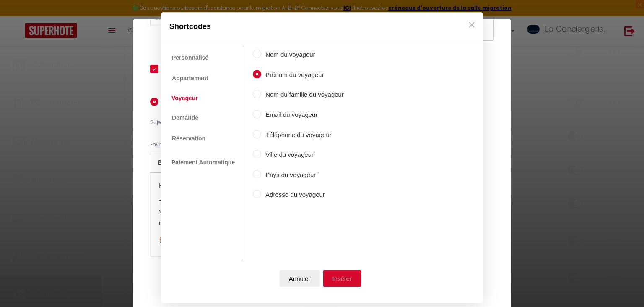 Image resolution: width=644 pixels, height=307 pixels. What do you see at coordinates (303, 74) in the screenshot?
I see `label: Prénom du voyageur` at bounding box center [303, 74].